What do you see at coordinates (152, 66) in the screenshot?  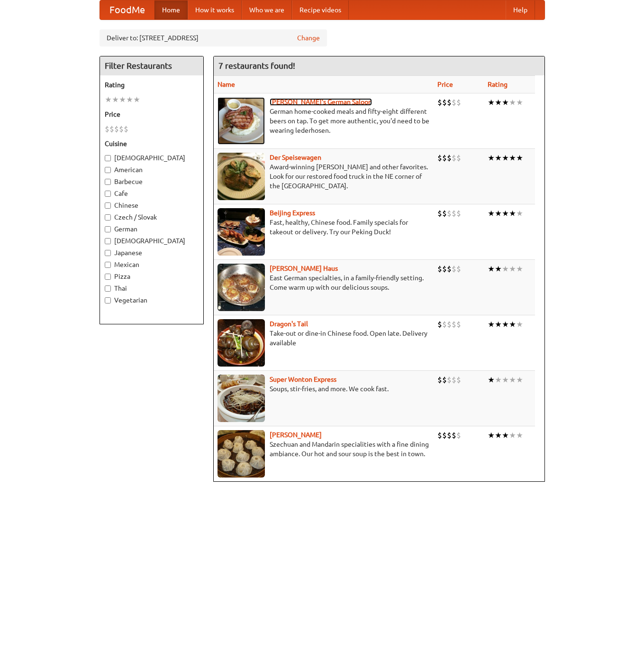 I see `h4: Filter Restaurants` at bounding box center [152, 66].